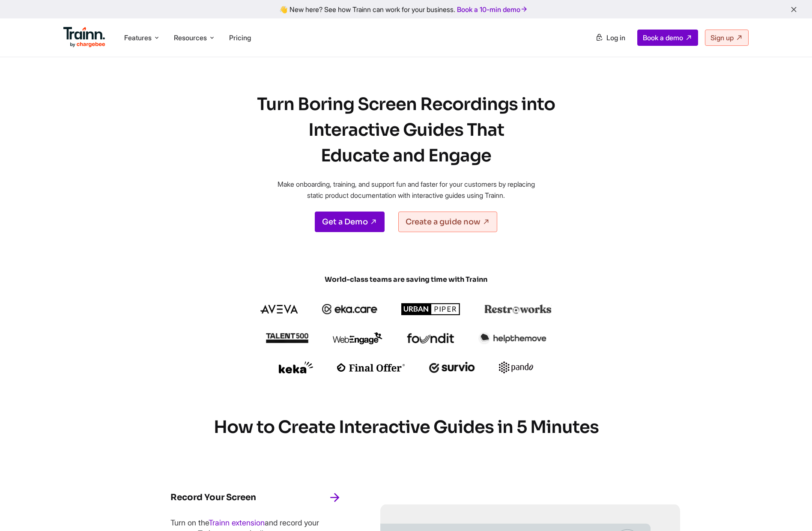 This screenshot has width=812, height=531. What do you see at coordinates (727, 38) in the screenshot?
I see `a: Sign up` at bounding box center [727, 38].